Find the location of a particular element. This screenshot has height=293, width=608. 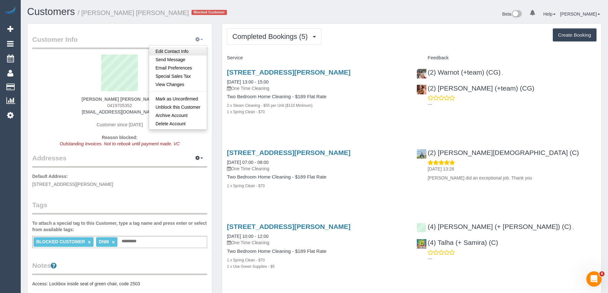

legend: Tags is located at coordinates (120, 207).